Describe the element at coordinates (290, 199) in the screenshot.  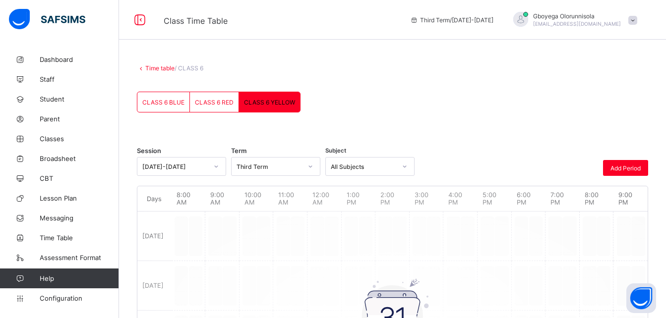
I see `div: 11:00 AM` at that location.